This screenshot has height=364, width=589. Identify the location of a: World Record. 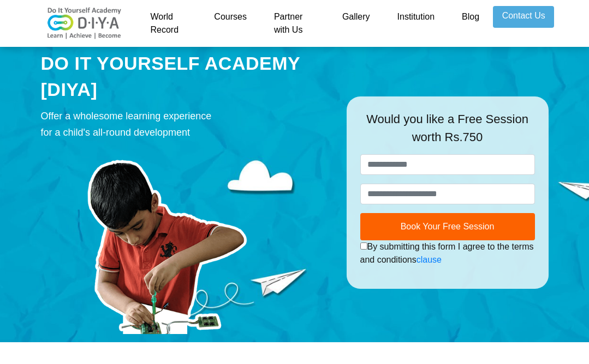
(169, 24).